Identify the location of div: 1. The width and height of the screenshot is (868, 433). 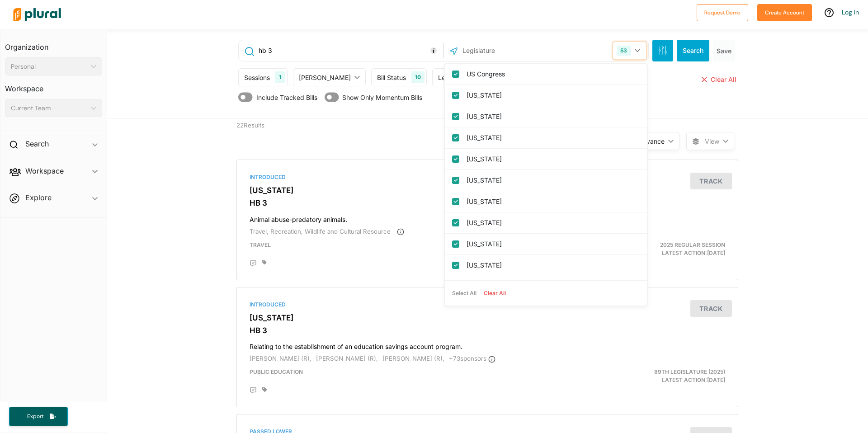
(280, 77).